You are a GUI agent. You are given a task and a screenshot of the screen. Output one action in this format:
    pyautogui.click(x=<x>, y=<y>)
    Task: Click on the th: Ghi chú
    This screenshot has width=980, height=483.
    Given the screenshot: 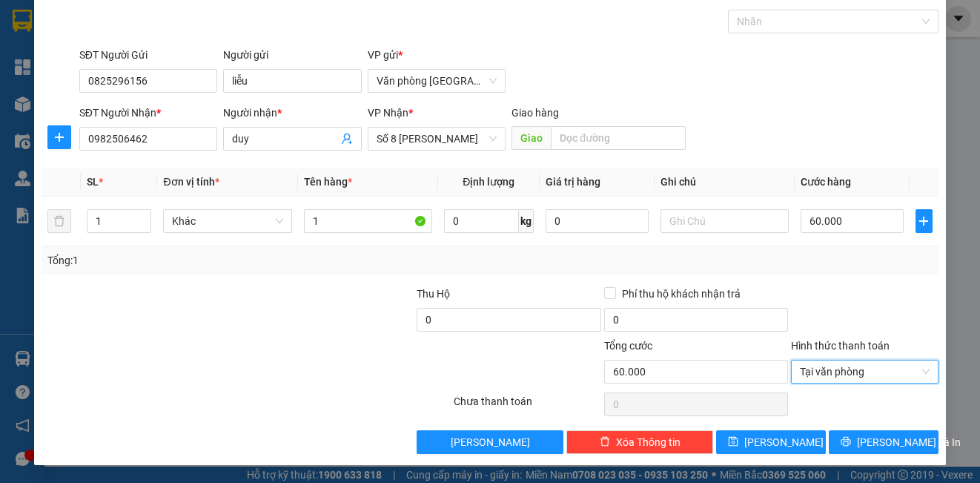 What is the action you would take?
    pyautogui.click(x=724, y=181)
    